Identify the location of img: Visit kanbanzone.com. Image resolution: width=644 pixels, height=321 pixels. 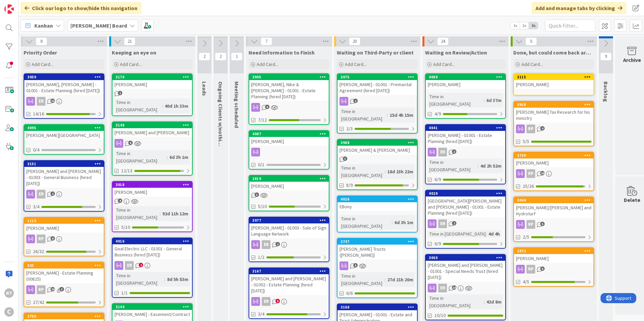
(9, 9).